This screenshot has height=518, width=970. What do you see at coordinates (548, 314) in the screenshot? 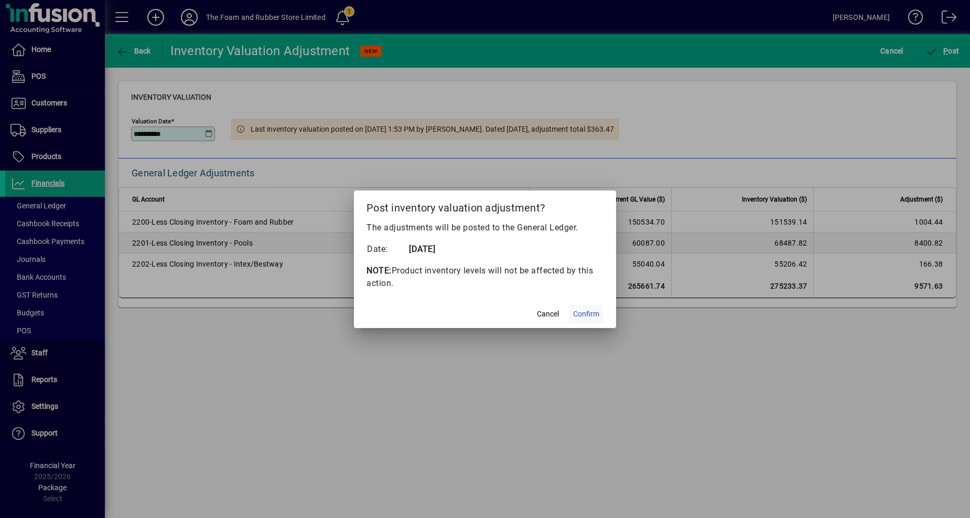
I see `button: Cancel` at bounding box center [548, 314].